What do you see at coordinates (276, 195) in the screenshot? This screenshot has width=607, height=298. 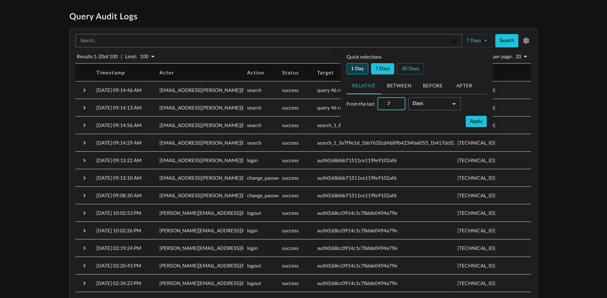 I see `span: change_password_request` at bounding box center [276, 195].